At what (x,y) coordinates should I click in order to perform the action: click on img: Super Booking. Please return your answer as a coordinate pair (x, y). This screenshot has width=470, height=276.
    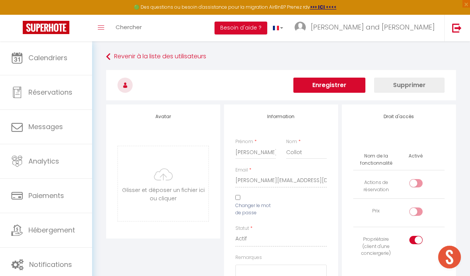
    Looking at the image, I should click on (46, 27).